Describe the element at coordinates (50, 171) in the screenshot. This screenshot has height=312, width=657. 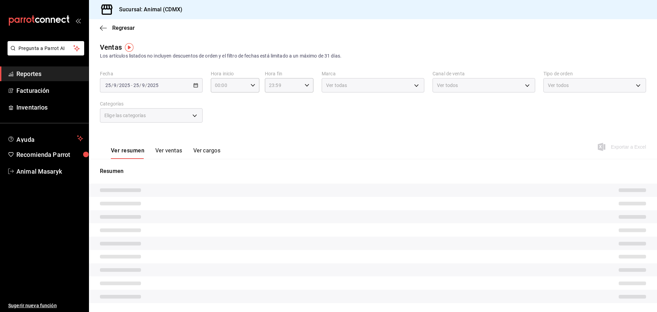
I see `span: Animal Masaryk` at that location.